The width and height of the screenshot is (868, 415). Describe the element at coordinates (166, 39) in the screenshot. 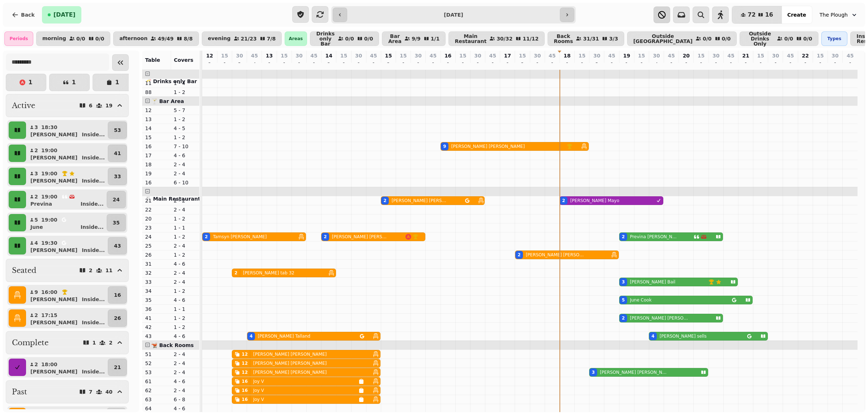

I see `p: 49 / 49` at that location.